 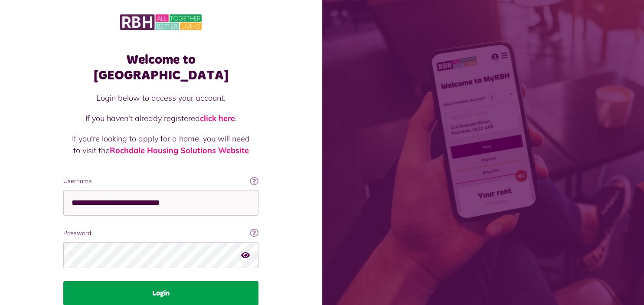 What do you see at coordinates (160, 181) in the screenshot?
I see `label: Username` at bounding box center [160, 181].